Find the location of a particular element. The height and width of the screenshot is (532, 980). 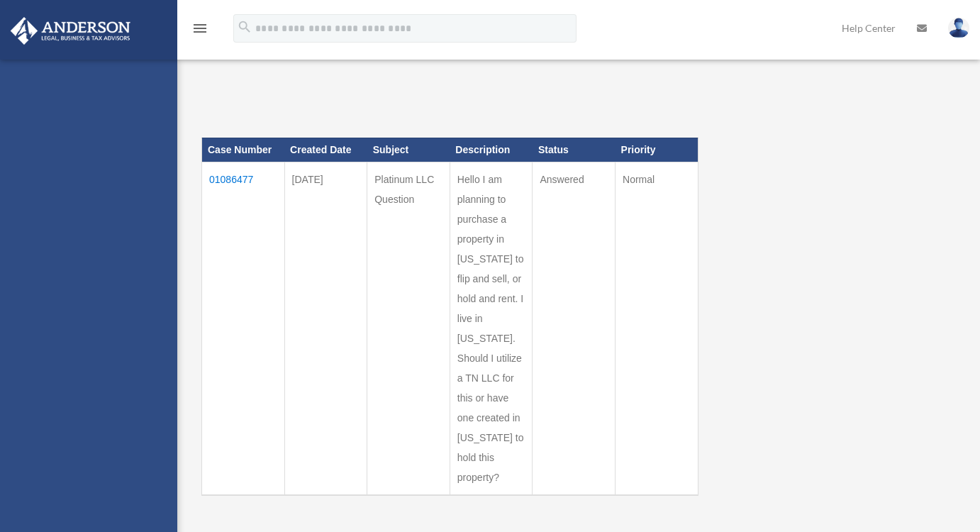

a: menu is located at coordinates (200, 31).